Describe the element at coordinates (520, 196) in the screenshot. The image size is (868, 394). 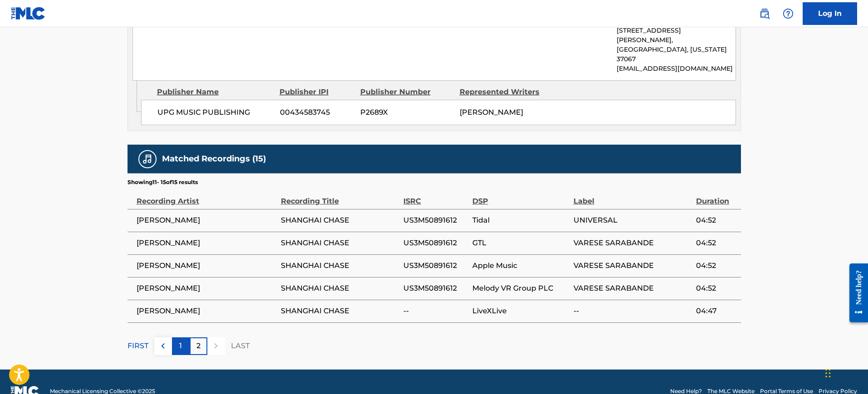
I see `div: DSP` at that location.